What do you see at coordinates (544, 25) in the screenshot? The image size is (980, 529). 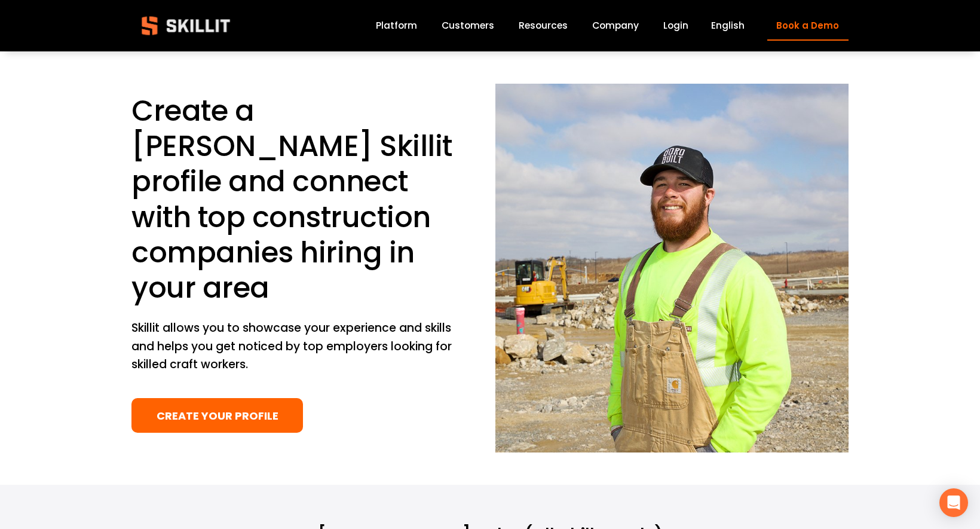 I see `span: Resources` at bounding box center [544, 25].